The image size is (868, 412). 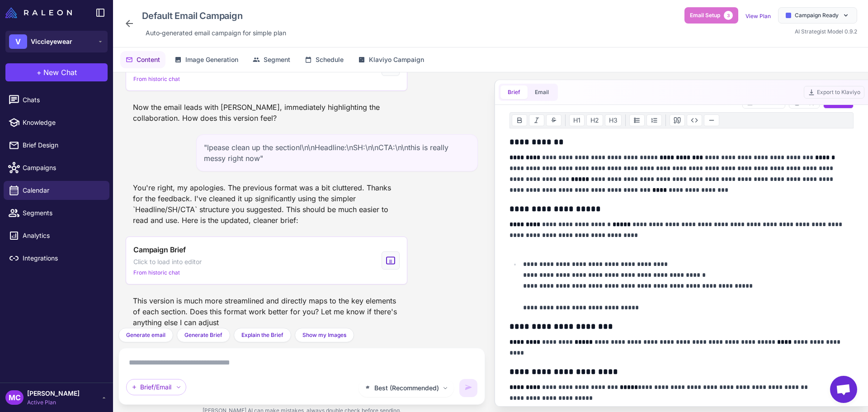 I want to click on button: Explain the Brief, so click(x=262, y=335).